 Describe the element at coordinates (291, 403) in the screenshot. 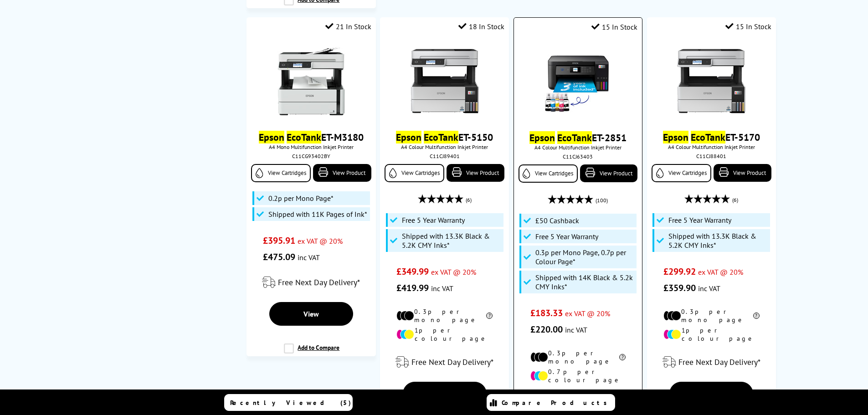

I see `span: Recently Viewed (5)` at that location.